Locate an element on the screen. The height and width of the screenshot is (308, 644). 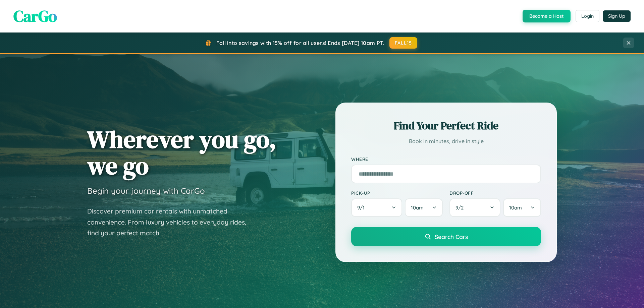
h1: Wherever you go, we go is located at coordinates (182, 153).